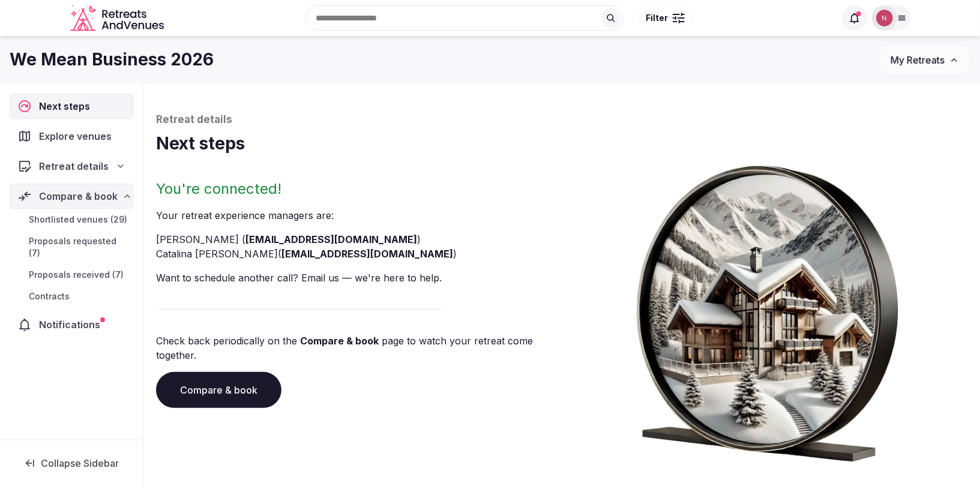 The image size is (980, 486). I want to click on a: Visit the homepage, so click(118, 18).